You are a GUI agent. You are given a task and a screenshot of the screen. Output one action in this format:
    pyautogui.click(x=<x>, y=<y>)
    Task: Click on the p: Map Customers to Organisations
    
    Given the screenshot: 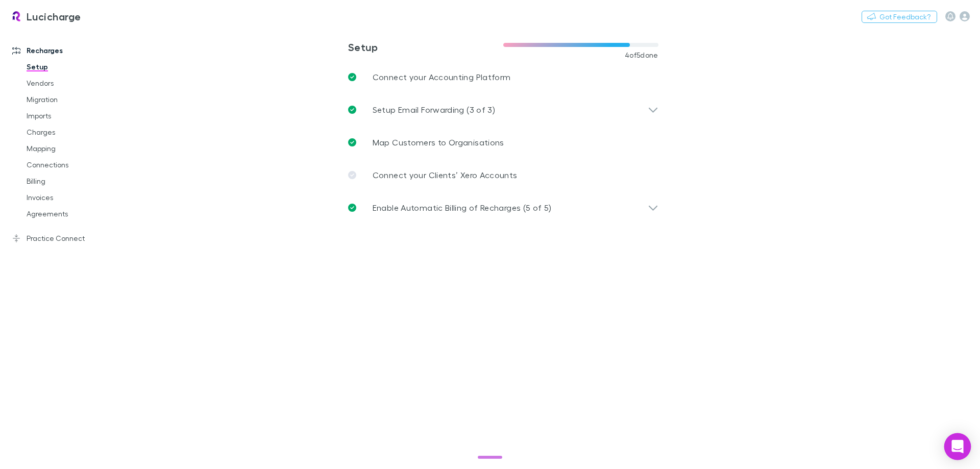 What is the action you would take?
    pyautogui.click(x=438, y=142)
    